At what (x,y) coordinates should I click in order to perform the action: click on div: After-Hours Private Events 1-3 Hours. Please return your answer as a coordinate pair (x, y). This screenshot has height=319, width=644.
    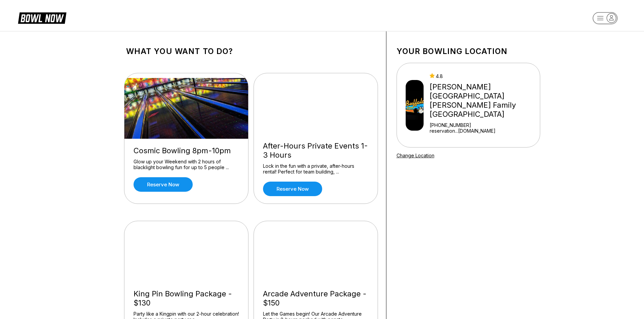
    Looking at the image, I should click on (315, 150).